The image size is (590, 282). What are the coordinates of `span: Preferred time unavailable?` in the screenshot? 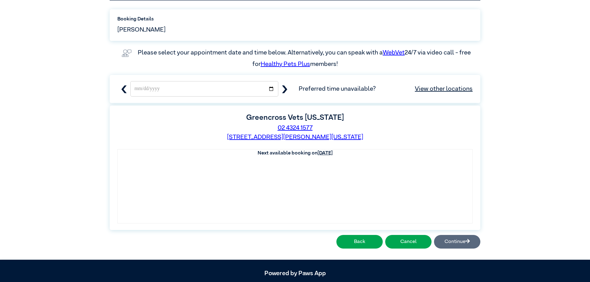 It's located at (386, 89).